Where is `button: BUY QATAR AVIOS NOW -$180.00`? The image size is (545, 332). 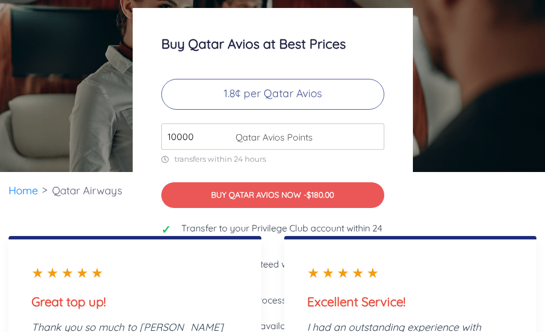
button: BUY QATAR AVIOS NOW -$180.00 is located at coordinates (273, 195).